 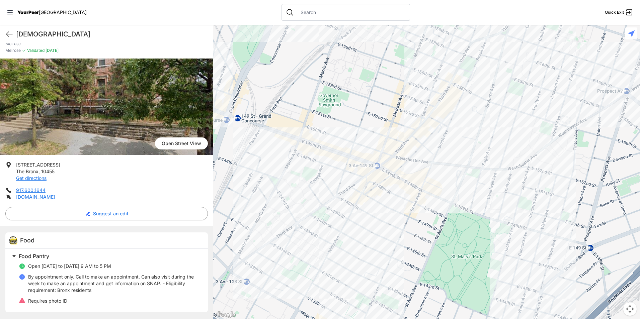 I want to click on p: Melrose, so click(x=106, y=44).